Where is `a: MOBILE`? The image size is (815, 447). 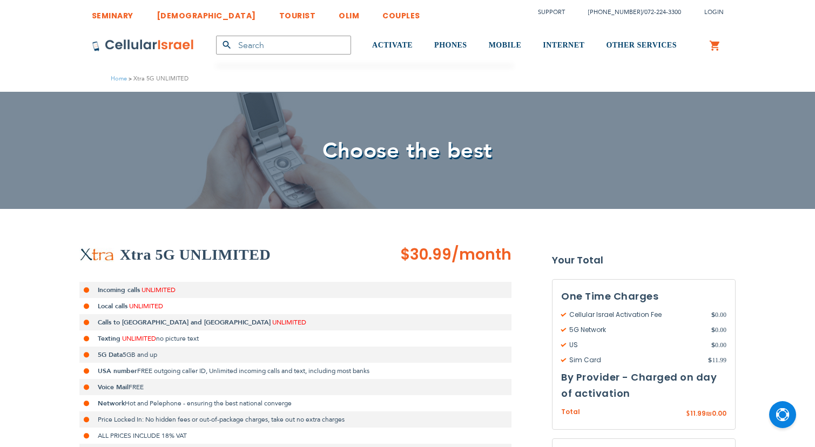
a: MOBILE is located at coordinates (505, 45).